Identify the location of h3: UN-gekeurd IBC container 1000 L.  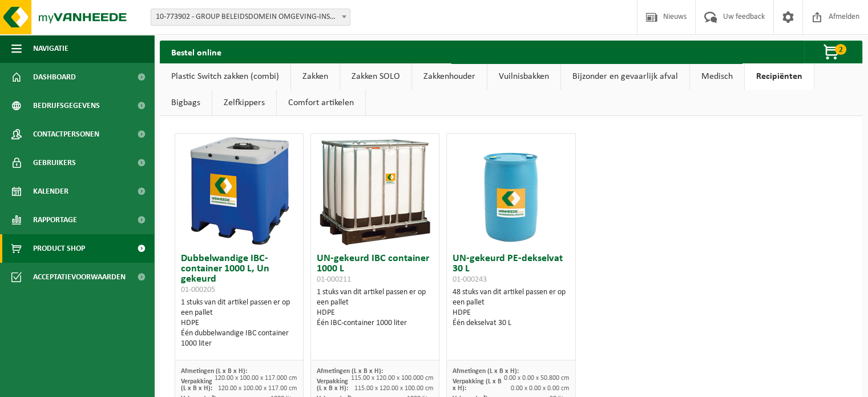
(375, 269).